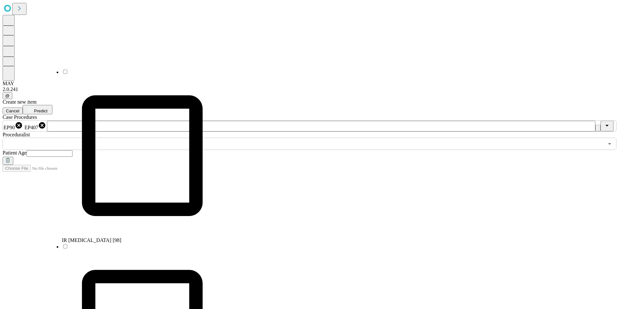 Image resolution: width=619 pixels, height=309 pixels. Describe the element at coordinates (609, 144) in the screenshot. I see `button: Open` at that location.